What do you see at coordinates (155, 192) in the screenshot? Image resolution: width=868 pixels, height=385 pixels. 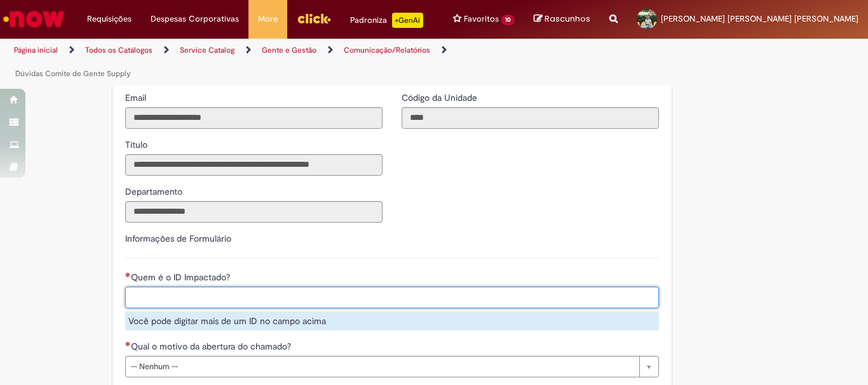 I see `label: Somente leitura - Departamento` at bounding box center [155, 192].